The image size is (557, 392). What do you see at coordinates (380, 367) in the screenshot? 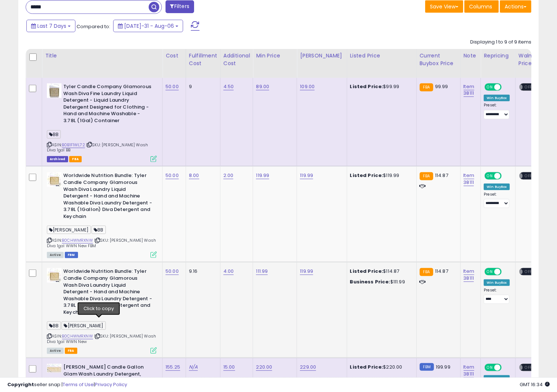
I see `div: $220.00` at bounding box center [380, 367].